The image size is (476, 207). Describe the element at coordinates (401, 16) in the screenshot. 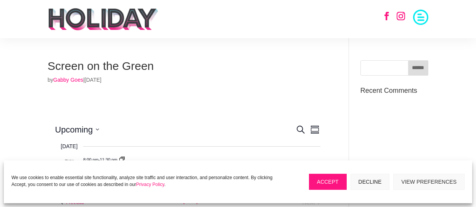

I see `a: Follow on Instagram` at that location.